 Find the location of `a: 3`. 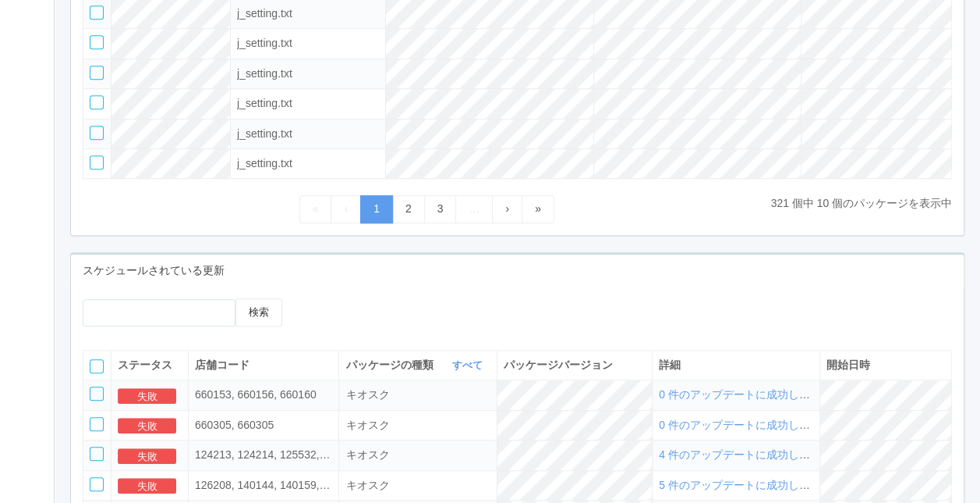

a: 3 is located at coordinates (441, 209).